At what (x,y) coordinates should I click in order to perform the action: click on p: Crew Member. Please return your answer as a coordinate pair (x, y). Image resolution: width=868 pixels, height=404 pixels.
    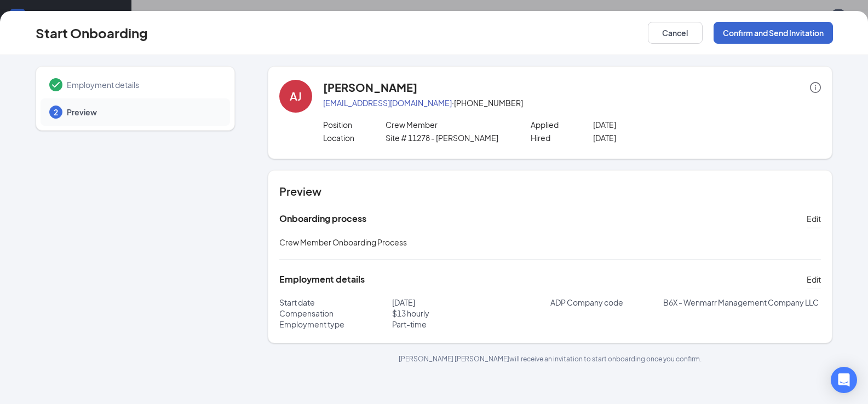
    Looking at the image, I should click on (447, 125).